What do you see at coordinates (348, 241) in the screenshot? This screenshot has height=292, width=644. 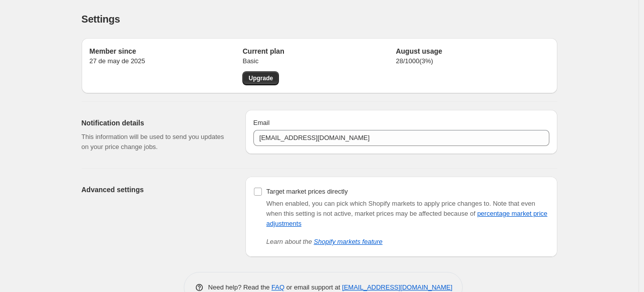 I see `a: Shopify markets feature` at bounding box center [348, 241].